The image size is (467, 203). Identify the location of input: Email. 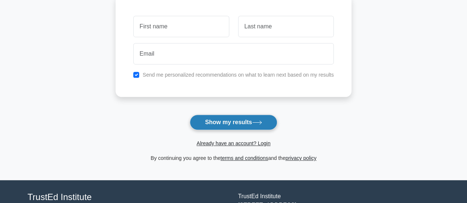
(233, 54).